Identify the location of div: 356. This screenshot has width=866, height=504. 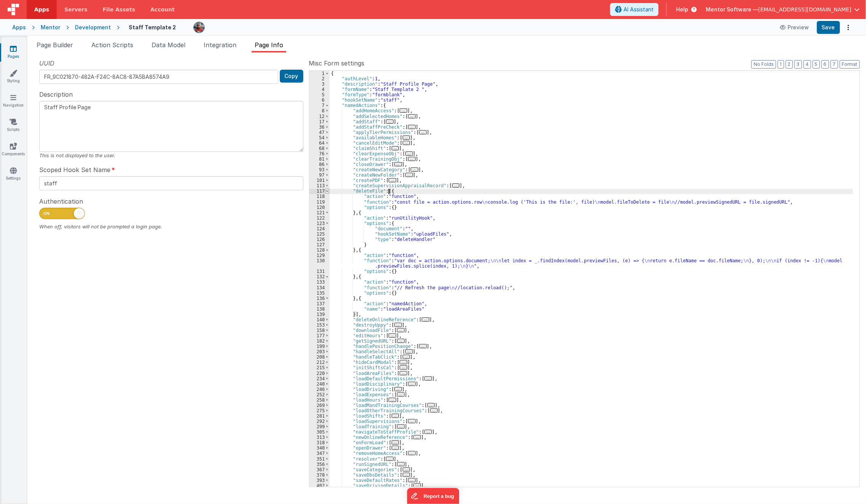
(319, 464).